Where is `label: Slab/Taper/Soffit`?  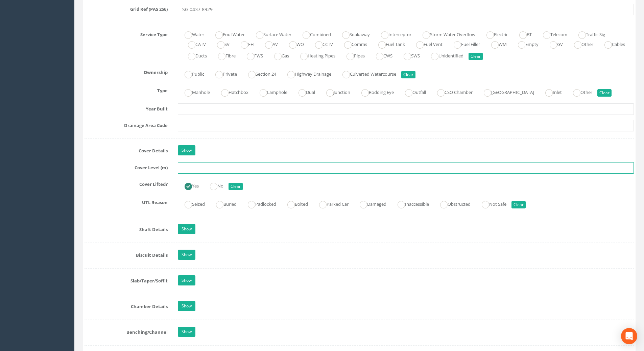 label: Slab/Taper/Soffit is located at coordinates (126, 280).